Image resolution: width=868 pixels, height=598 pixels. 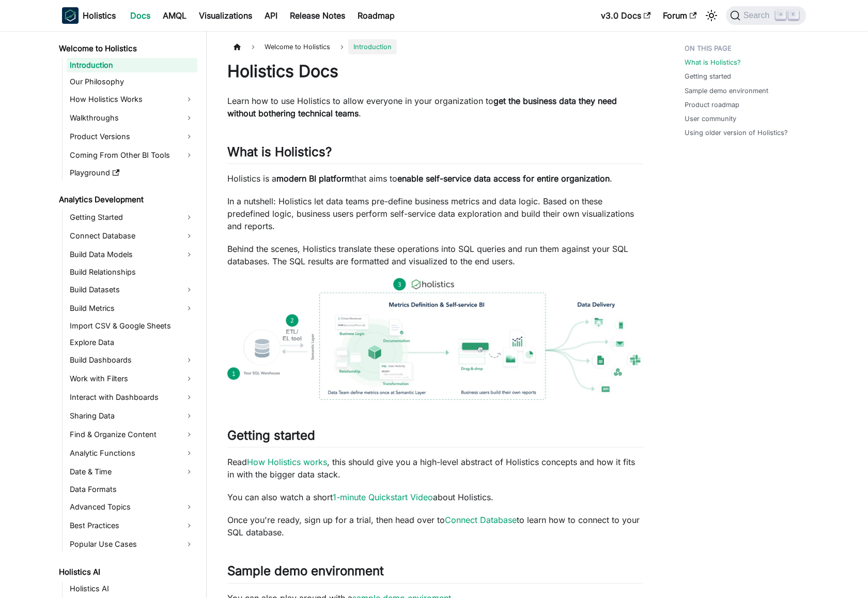 I want to click on a: Analytics Development, so click(x=126, y=199).